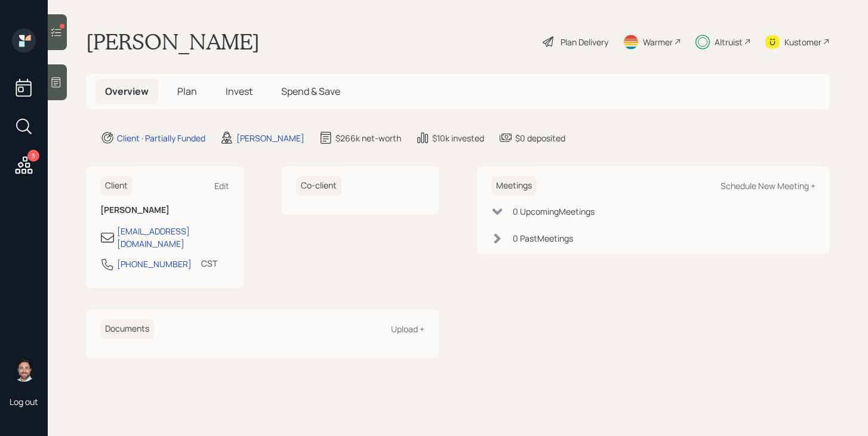 Image resolution: width=868 pixels, height=436 pixels. I want to click on div: $266k net-worth, so click(368, 138).